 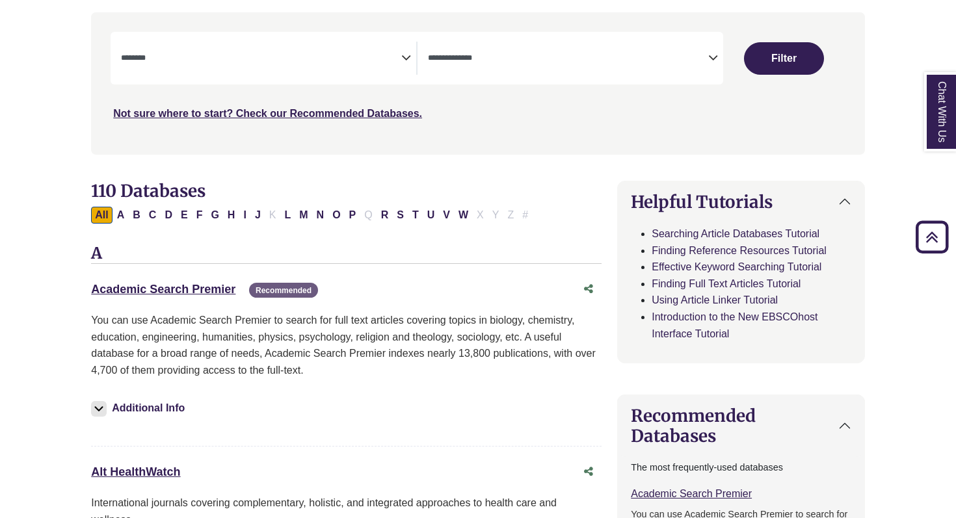 I want to click on button: Filter Results D, so click(x=168, y=215).